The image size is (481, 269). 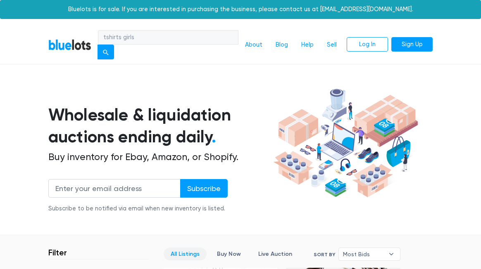 What do you see at coordinates (229, 254) in the screenshot?
I see `a: Buy Now` at bounding box center [229, 254].